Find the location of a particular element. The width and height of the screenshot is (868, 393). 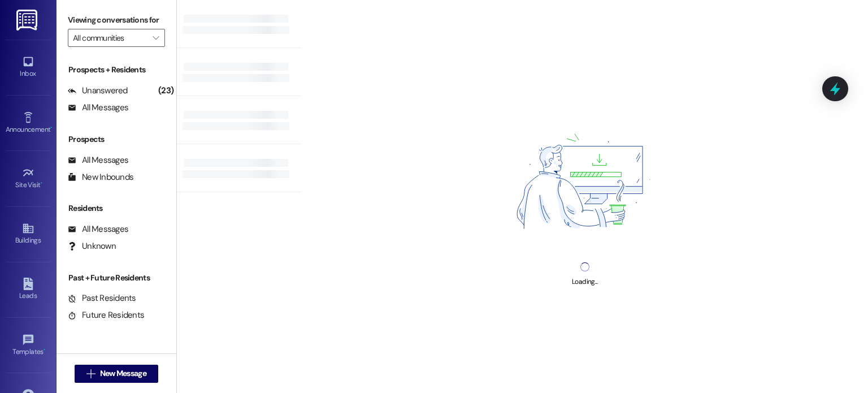

div: Unknown is located at coordinates (92, 246).